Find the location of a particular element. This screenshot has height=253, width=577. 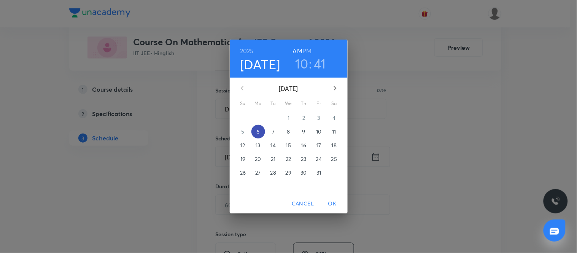

h3: 41 is located at coordinates (320, 64).